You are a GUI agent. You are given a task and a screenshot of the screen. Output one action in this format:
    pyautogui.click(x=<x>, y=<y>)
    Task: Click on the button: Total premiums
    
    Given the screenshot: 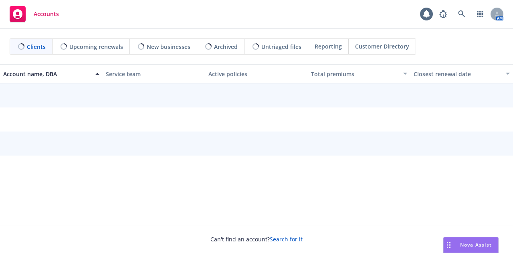 What is the action you would take?
    pyautogui.click(x=359, y=74)
    